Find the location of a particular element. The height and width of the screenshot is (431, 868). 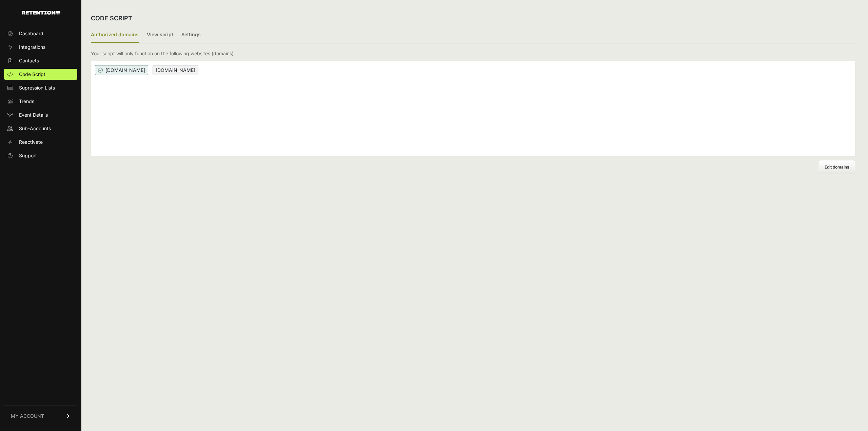

span: Event Details is located at coordinates (33, 115).